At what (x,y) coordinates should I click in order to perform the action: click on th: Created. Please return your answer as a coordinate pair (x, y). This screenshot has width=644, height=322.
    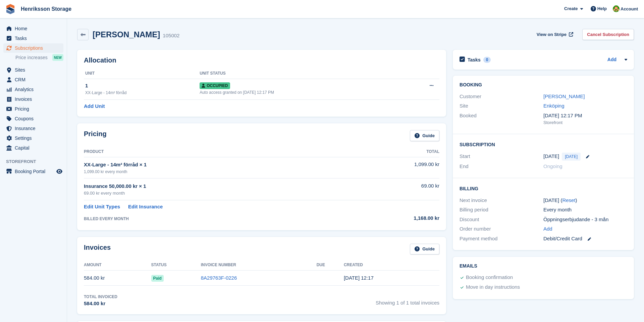
    Looking at the image, I should click on (392, 265).